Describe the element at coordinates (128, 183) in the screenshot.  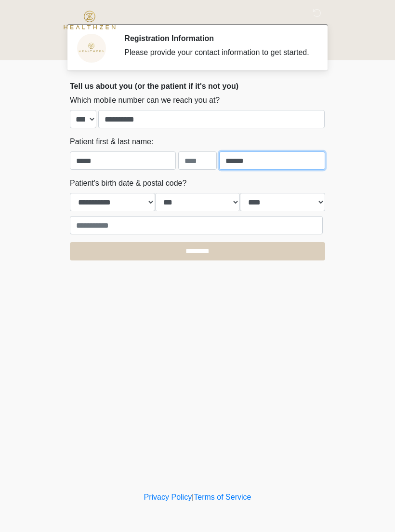
I see `label: Patient's birth date & postal code?` at that location.